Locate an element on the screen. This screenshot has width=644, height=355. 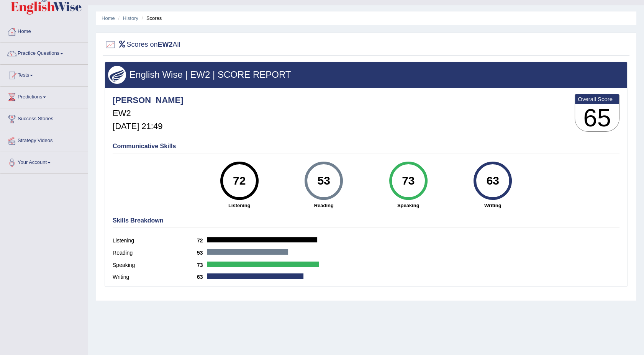
h3: English Wise | EW2 | SCORE REPORT is located at coordinates (366, 75).